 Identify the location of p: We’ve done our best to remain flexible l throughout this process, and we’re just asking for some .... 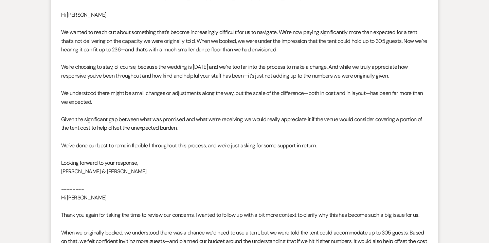
(245, 145).